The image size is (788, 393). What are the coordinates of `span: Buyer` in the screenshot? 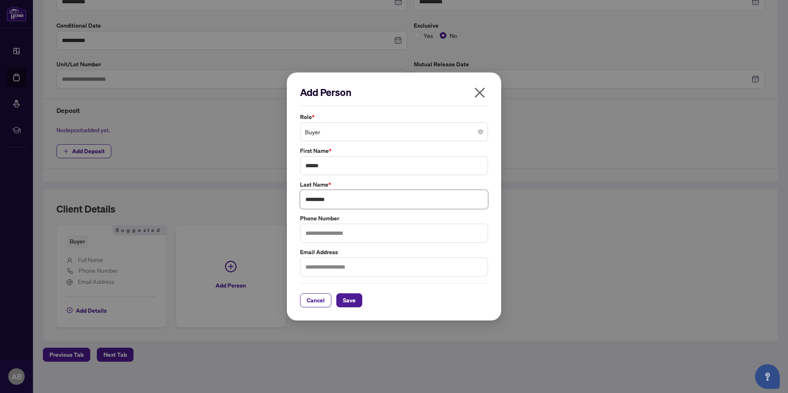 It's located at (394, 132).